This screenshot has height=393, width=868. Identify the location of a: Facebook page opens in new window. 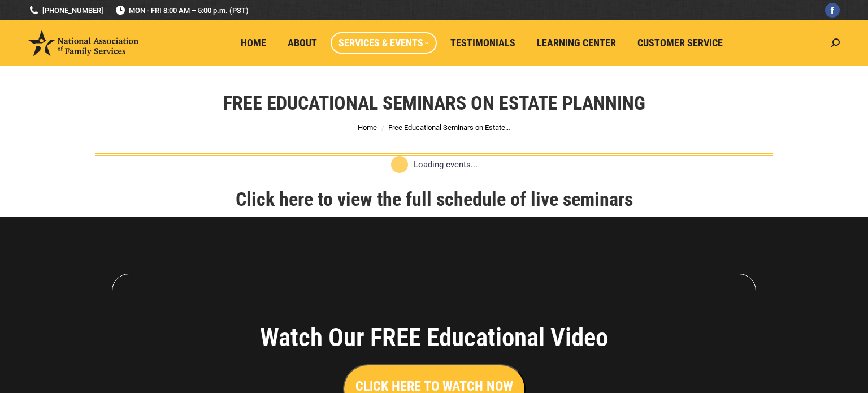
(833, 10).